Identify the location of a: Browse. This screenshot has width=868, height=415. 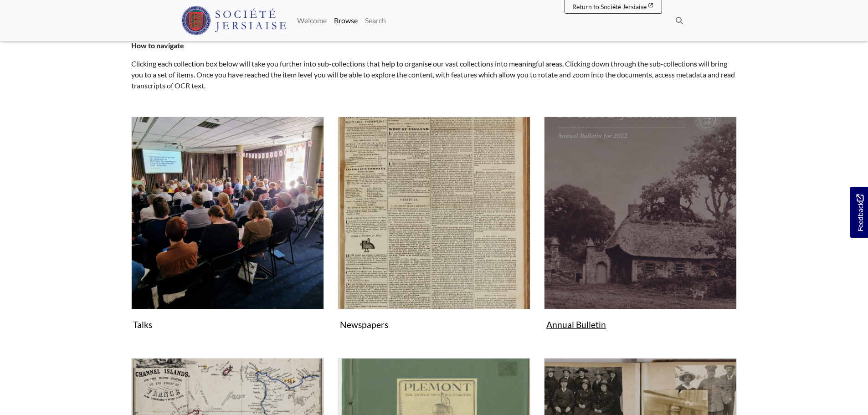
(346, 21).